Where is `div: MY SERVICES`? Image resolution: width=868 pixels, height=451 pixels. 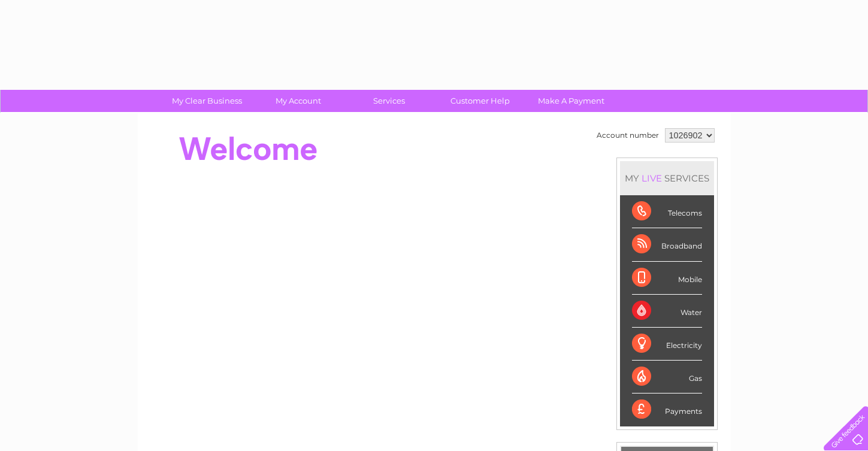
div: MY SERVICES is located at coordinates (667, 178).